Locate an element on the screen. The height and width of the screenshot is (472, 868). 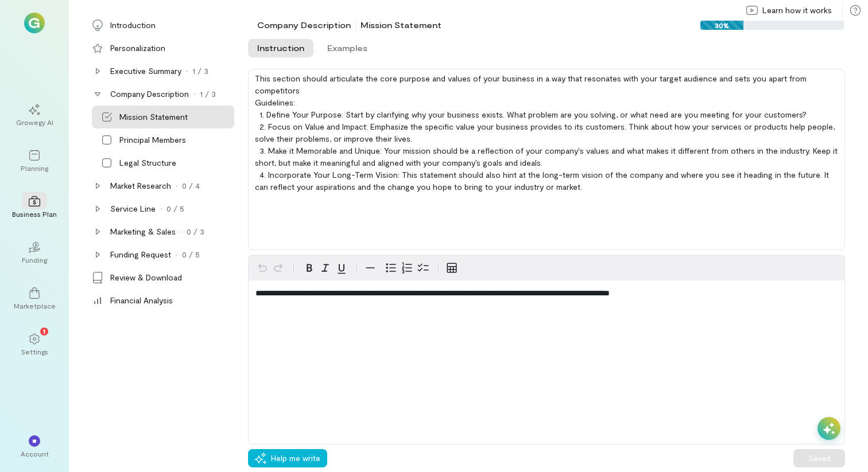
a: Planning is located at coordinates (34, 161).